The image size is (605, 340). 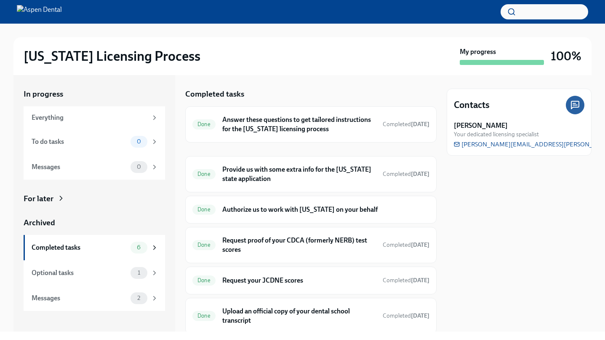 What do you see at coordinates (94, 142) in the screenshot?
I see `a: To do tasks0` at bounding box center [94, 142].